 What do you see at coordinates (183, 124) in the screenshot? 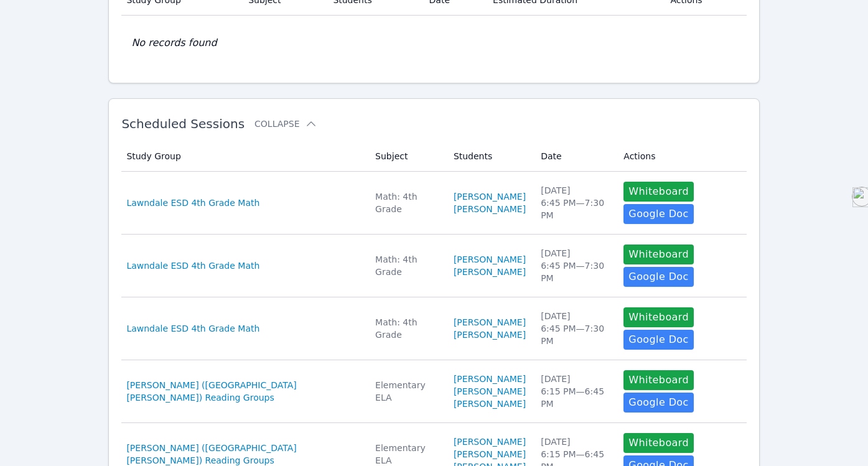
I see `span: Scheduled Sessions` at bounding box center [183, 124].